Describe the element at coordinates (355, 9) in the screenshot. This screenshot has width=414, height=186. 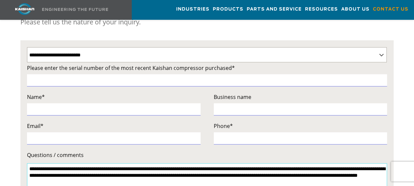
I see `span: About Us` at that location.